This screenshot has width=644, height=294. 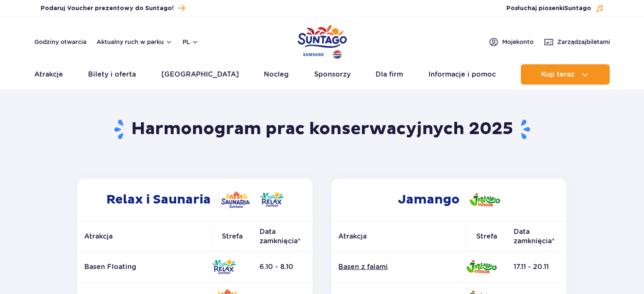 I want to click on p: Basen Floating, so click(x=145, y=267).